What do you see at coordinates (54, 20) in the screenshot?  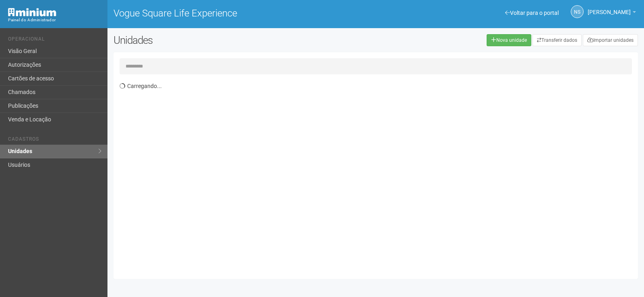 I see `div: Painel do Administrador` at bounding box center [54, 20].